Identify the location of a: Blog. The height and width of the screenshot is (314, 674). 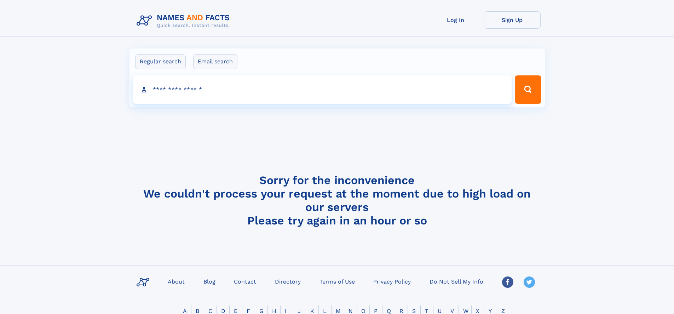
(210, 281).